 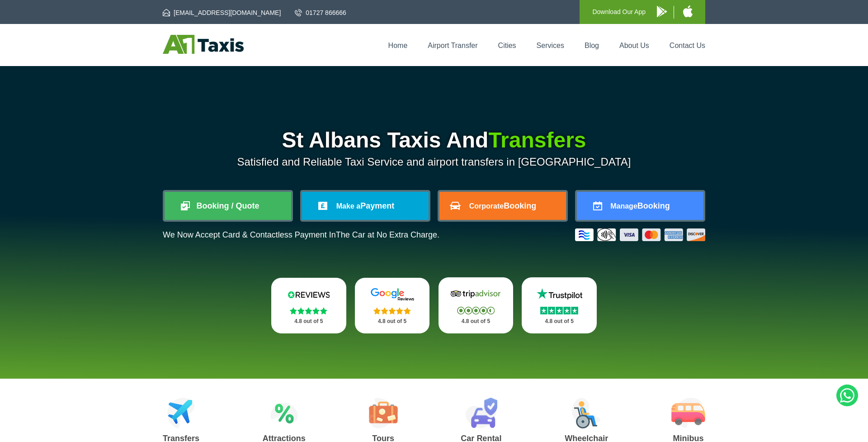 What do you see at coordinates (551, 45) in the screenshot?
I see `a: Services` at bounding box center [551, 45].